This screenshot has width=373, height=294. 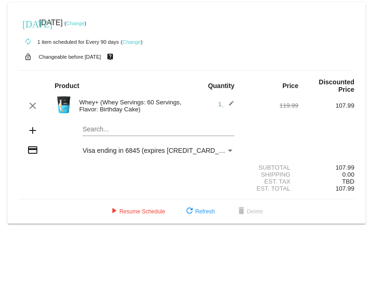 What do you see at coordinates (64, 105) in the screenshot?
I see `img: Image-1-Carousel-Whey-5lb-Birthday-Cake.png` at bounding box center [64, 105].